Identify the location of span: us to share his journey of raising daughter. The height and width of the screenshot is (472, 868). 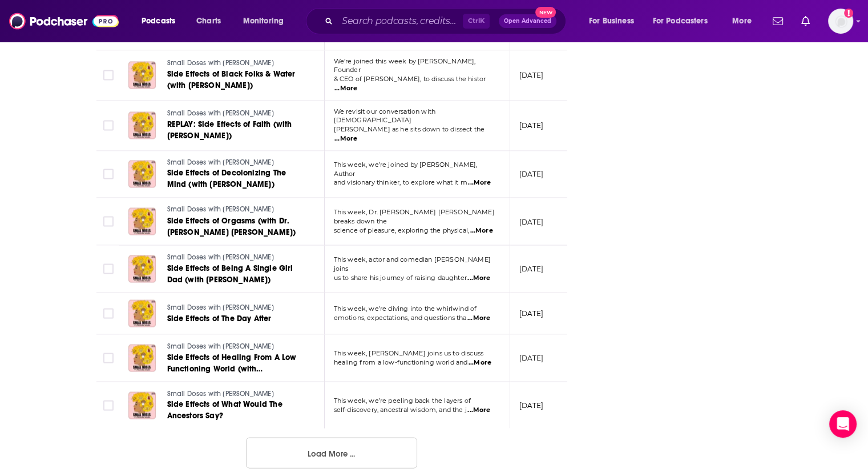
(401, 278).